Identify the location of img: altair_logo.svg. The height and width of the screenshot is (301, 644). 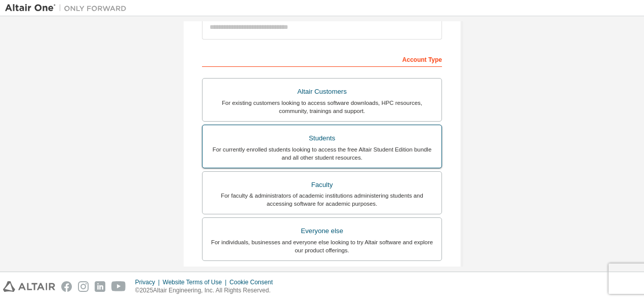
(29, 286).